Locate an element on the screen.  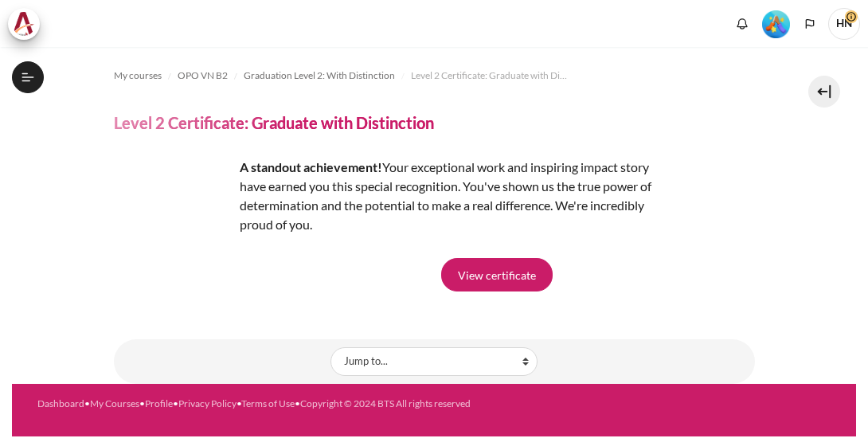
a: Graduation Level 2: With Distinction is located at coordinates (320, 76).